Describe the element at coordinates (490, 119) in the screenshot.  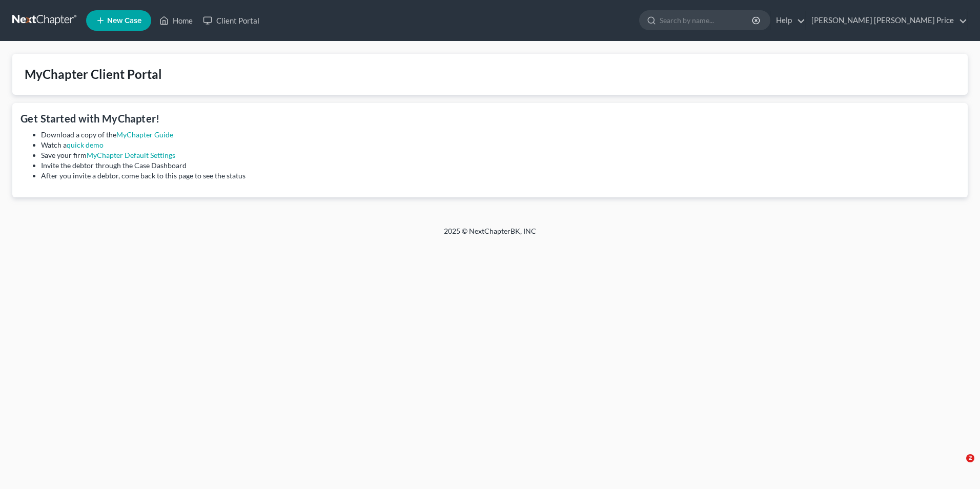
I see `h4: Get Started with MyChapter!` at that location.